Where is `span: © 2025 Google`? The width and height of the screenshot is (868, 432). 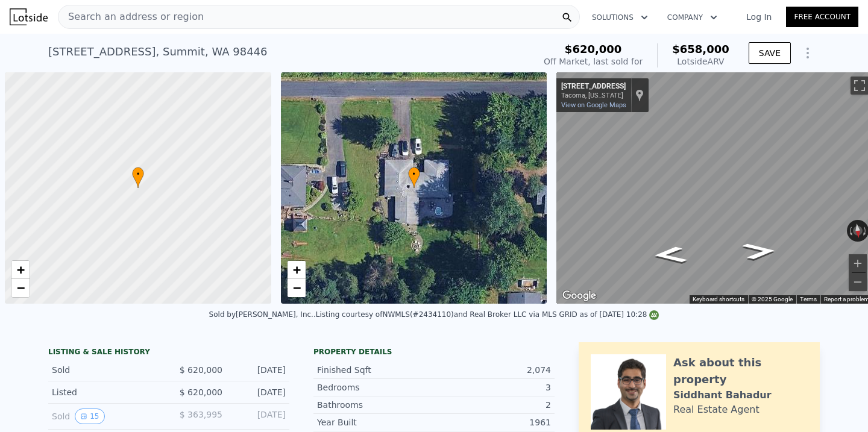 span: © 2025 Google is located at coordinates (772, 299).